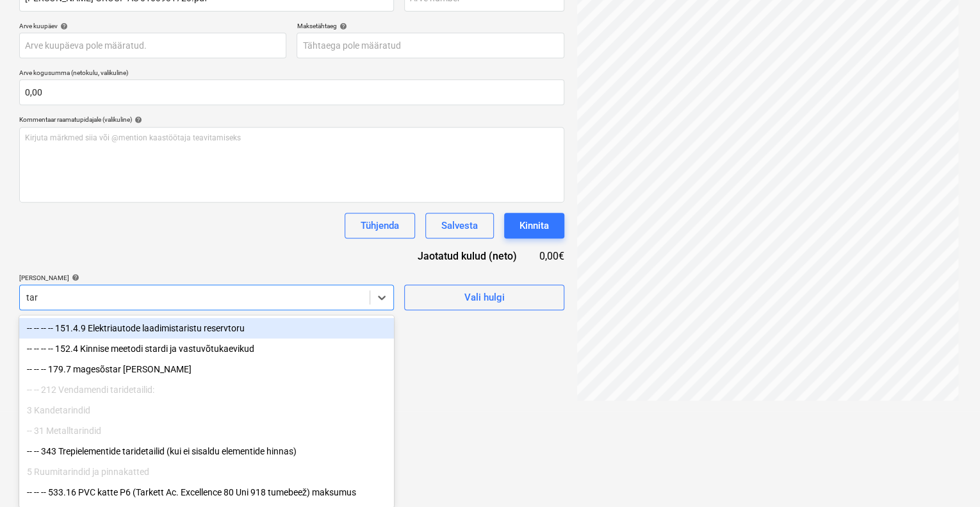 This screenshot has width=980, height=507. What do you see at coordinates (534, 226) in the screenshot?
I see `div: Kinnita` at bounding box center [534, 226].